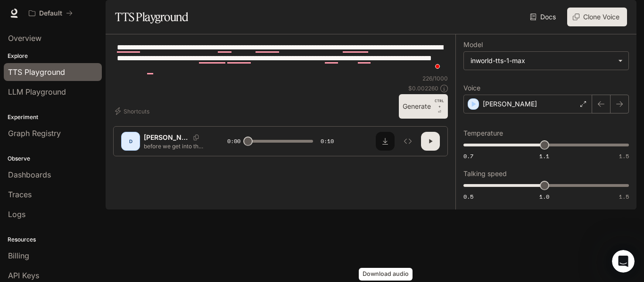  I want to click on h1: TTS Playground, so click(151, 17).